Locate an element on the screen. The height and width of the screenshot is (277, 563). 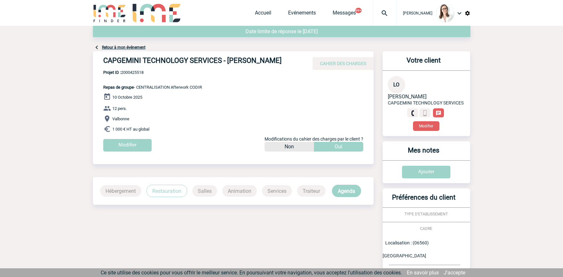
p: Agenda is located at coordinates (347, 191).